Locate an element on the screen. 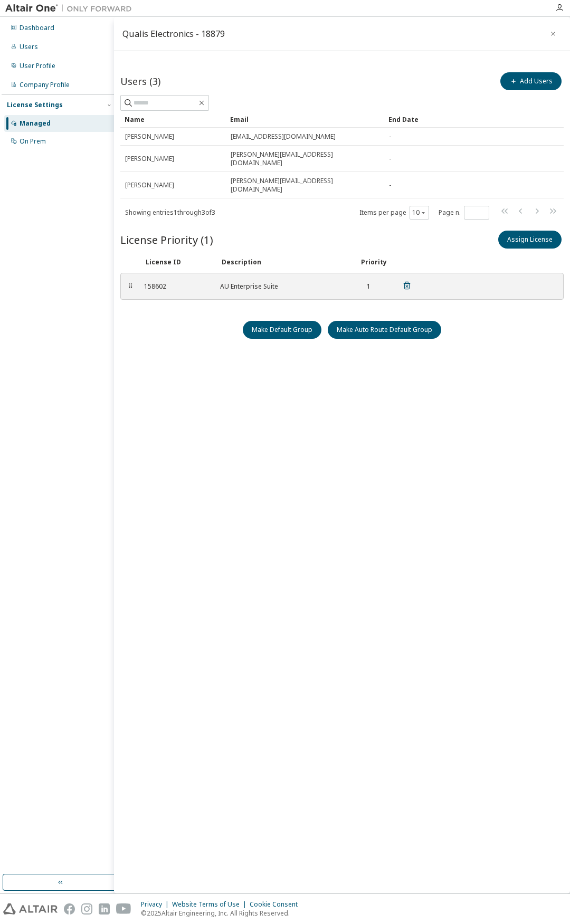 The height and width of the screenshot is (924, 570). div: Company Profile is located at coordinates (45, 85).